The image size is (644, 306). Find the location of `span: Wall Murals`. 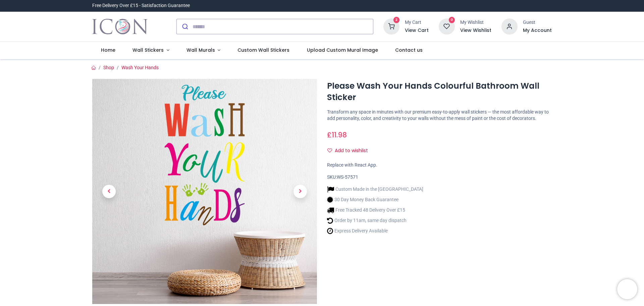

span: Wall Murals is located at coordinates (201, 50).